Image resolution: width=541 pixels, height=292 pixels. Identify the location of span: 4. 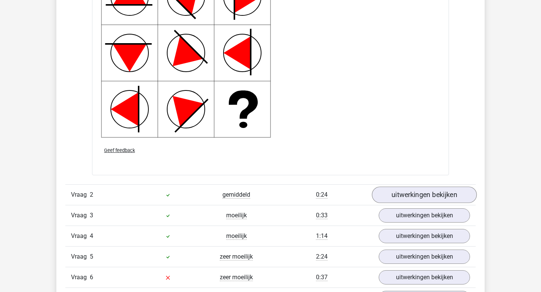
(91, 236).